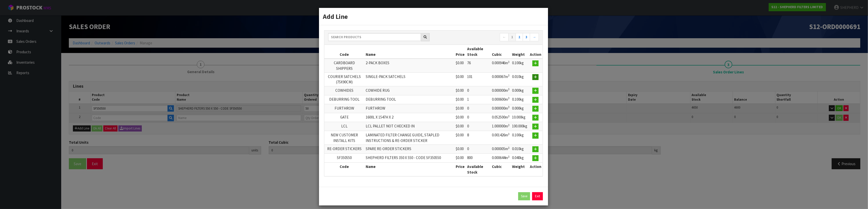 Image resolution: width=868 pixels, height=209 pixels. Describe the element at coordinates (478, 79) in the screenshot. I see `td: 101` at that location.